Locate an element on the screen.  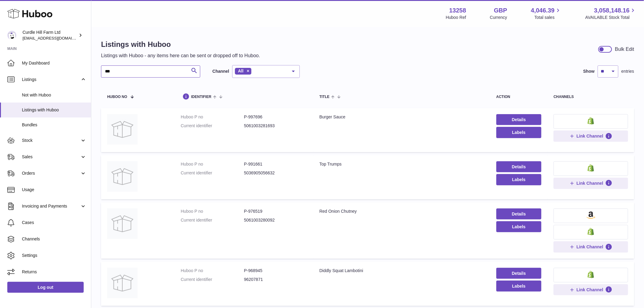
div: action is located at coordinates (519, 97).